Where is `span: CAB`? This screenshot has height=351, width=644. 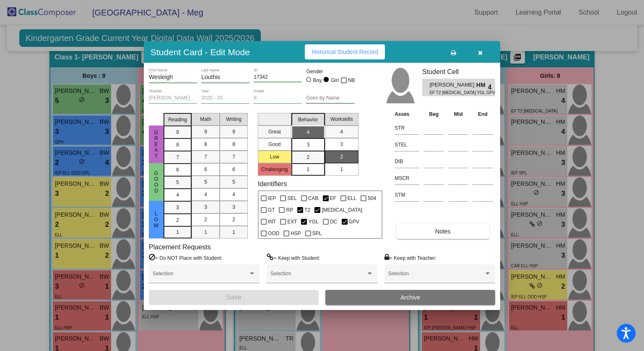 span: CAB is located at coordinates (313, 198).